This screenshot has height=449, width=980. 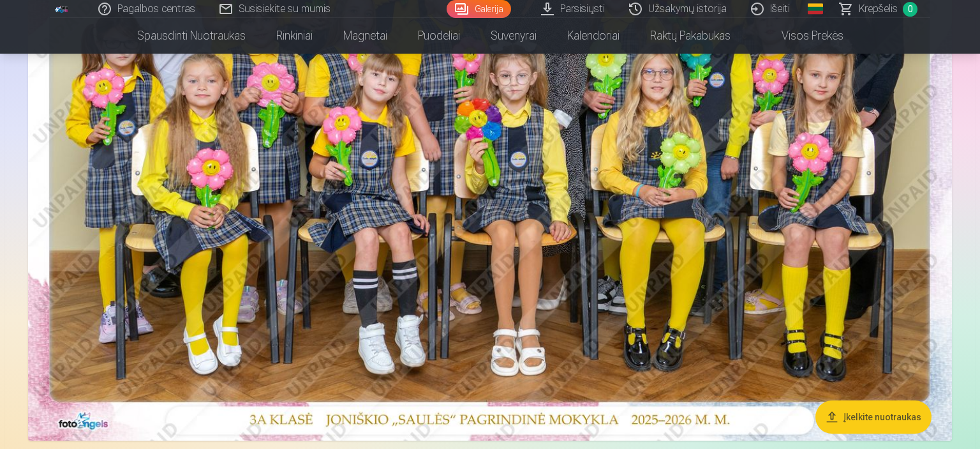 I want to click on a: Visos prekės, so click(x=802, y=35).